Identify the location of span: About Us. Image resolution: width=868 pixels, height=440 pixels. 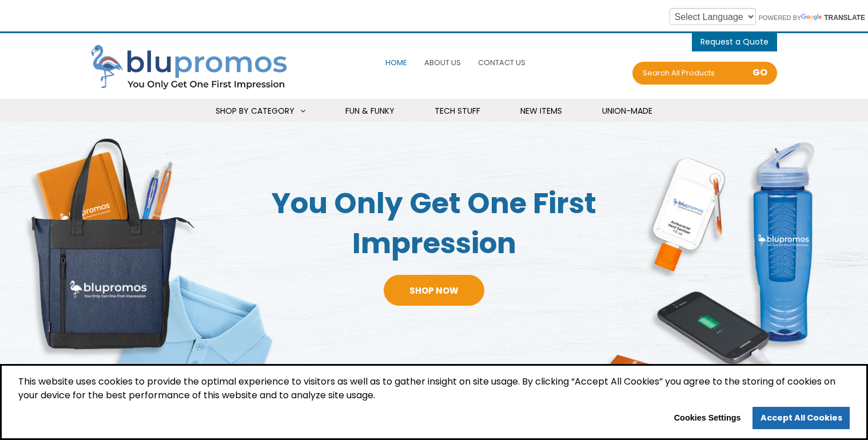
(442, 62).